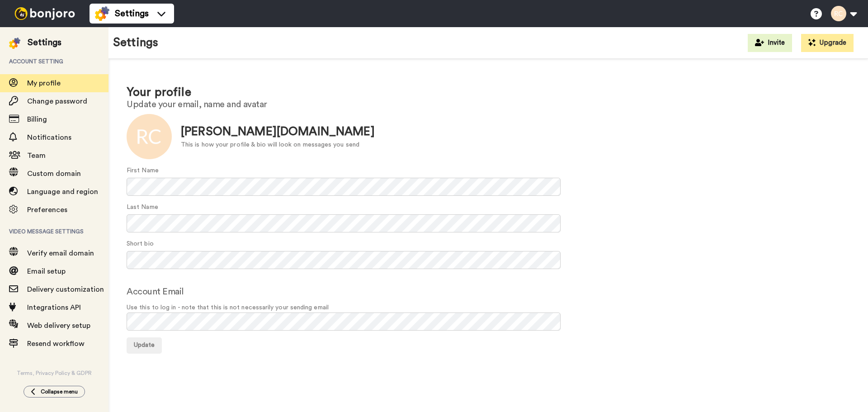  Describe the element at coordinates (63, 192) in the screenshot. I see `span: Language and region` at that location.